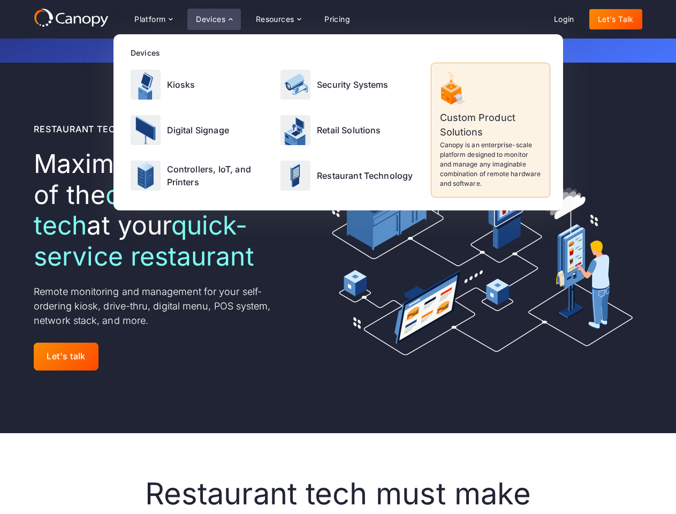 The image size is (676, 514). I want to click on a: Controllers, IoT, and Printers, so click(200, 176).